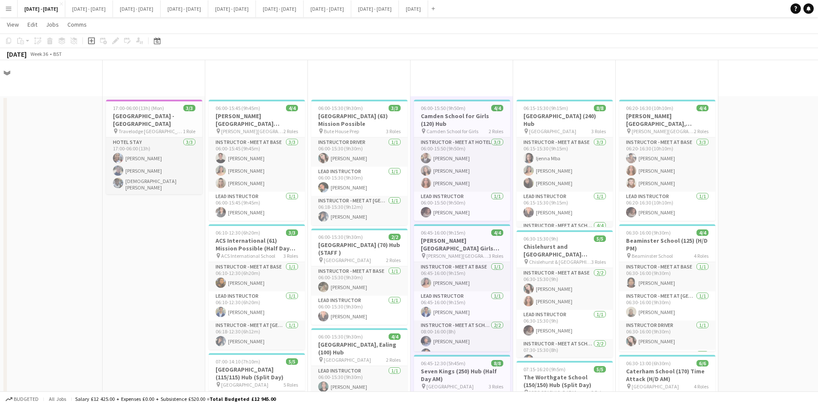 The width and height of the screenshot is (818, 406). Describe the element at coordinates (546, 108) in the screenshot. I see `span: 06:15-15:30 (9h15m)` at that location.